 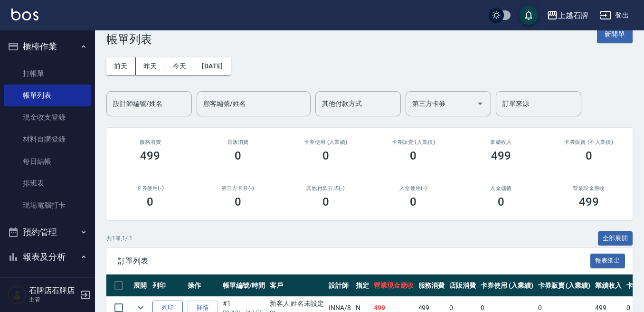 What do you see at coordinates (463, 286) in the screenshot?
I see `th: 店販消費` at bounding box center [463, 286].